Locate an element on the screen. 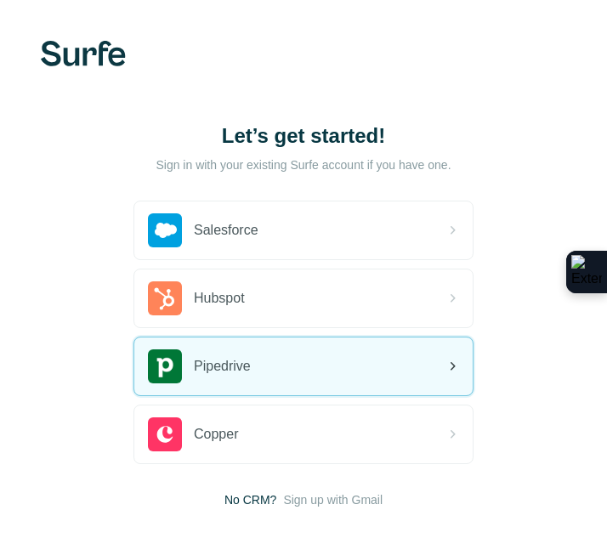  span: Hubspot is located at coordinates (219, 299).